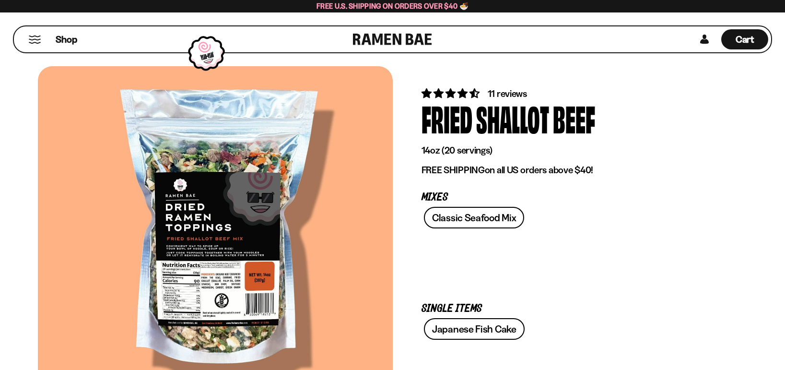 Image resolution: width=785 pixels, height=370 pixels. What do you see at coordinates (447, 118) in the screenshot?
I see `div: Fried` at bounding box center [447, 118].